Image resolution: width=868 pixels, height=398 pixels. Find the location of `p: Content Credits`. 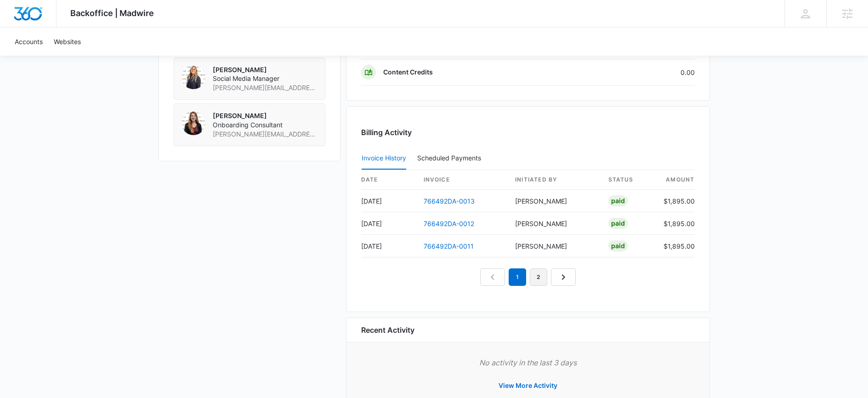

p: Content Credits is located at coordinates (408, 72).